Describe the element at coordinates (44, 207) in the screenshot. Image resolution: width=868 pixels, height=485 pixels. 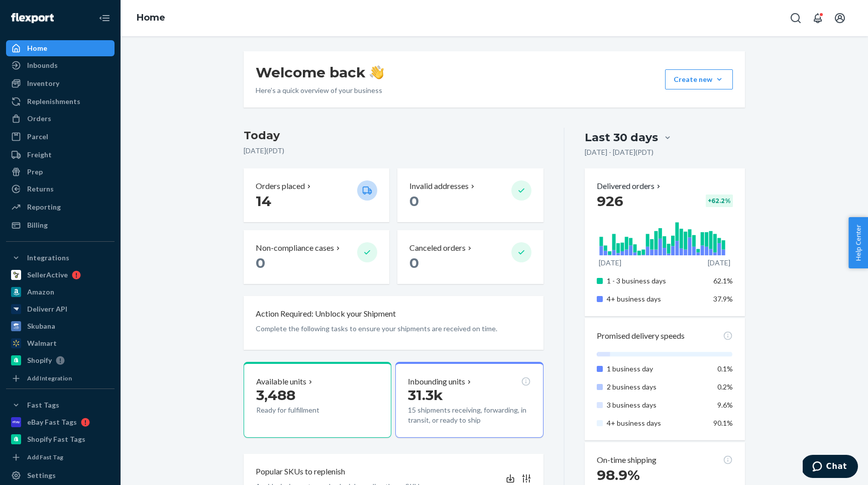
I see `div: Reporting` at that location.